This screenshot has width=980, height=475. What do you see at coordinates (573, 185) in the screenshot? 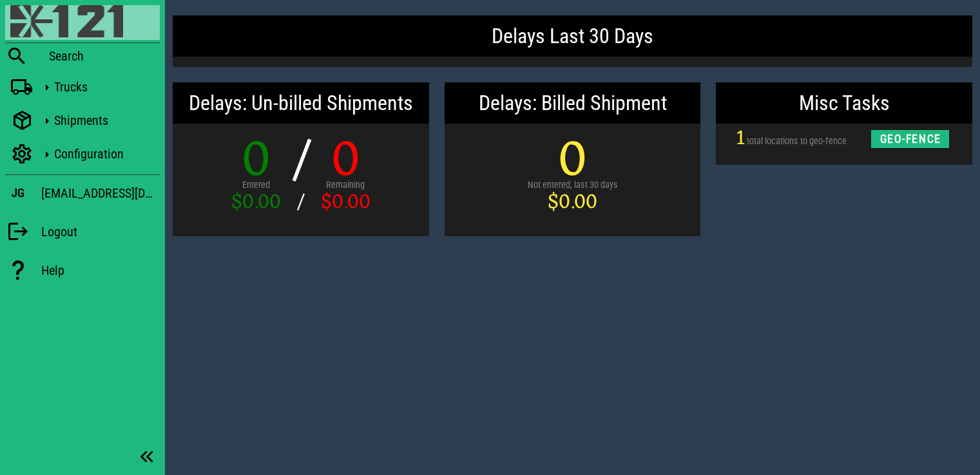
I see `div: Not entered, last 30 days` at bounding box center [573, 185].